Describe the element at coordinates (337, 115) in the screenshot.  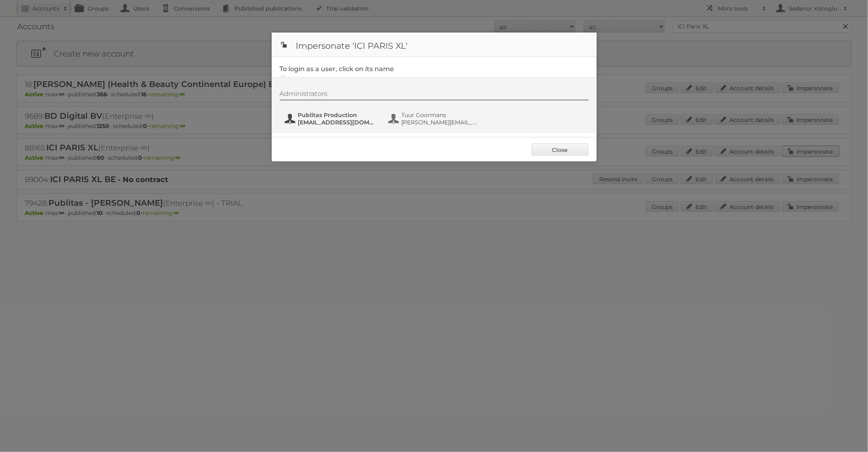
I see `span: Publitas Production` at that location.